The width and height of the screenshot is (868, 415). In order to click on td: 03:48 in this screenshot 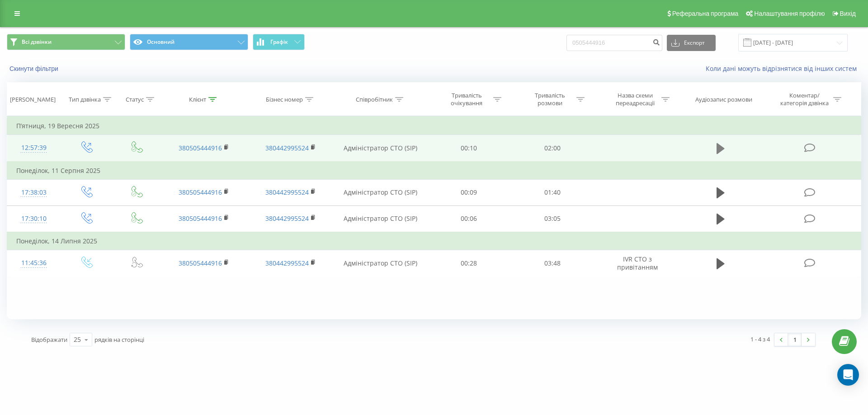, I will do `click(552, 263)`.